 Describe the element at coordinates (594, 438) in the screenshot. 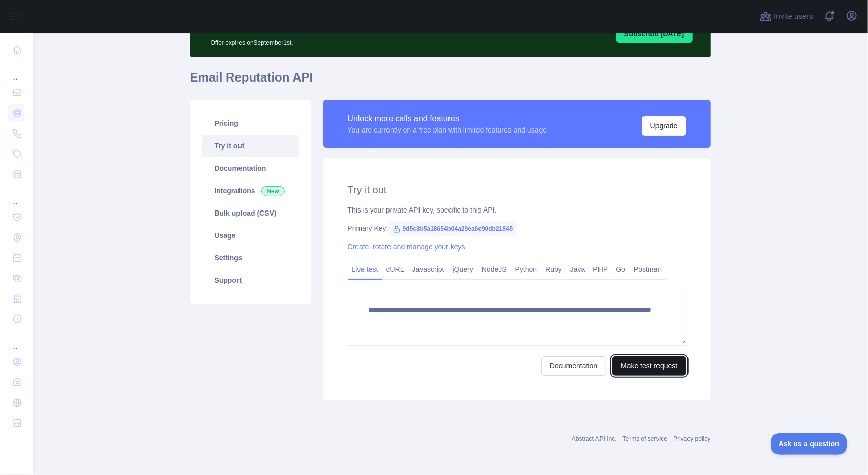

I see `a: Abstract API Inc.` at that location.